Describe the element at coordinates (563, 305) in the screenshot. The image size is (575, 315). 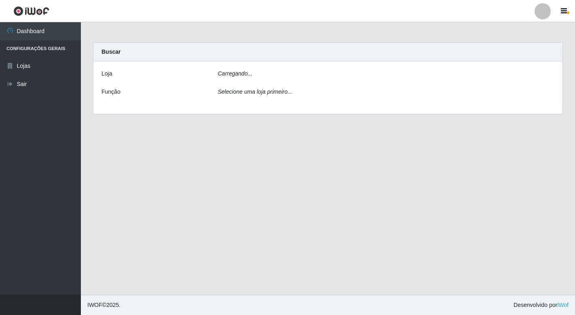
I see `a: iWof` at that location.